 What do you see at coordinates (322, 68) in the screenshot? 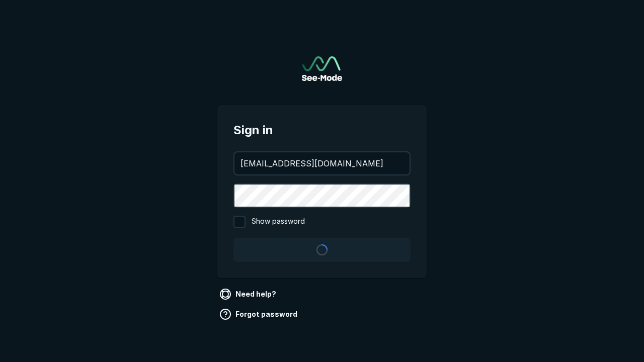
I see `a: Go to sign in` at bounding box center [322, 68].